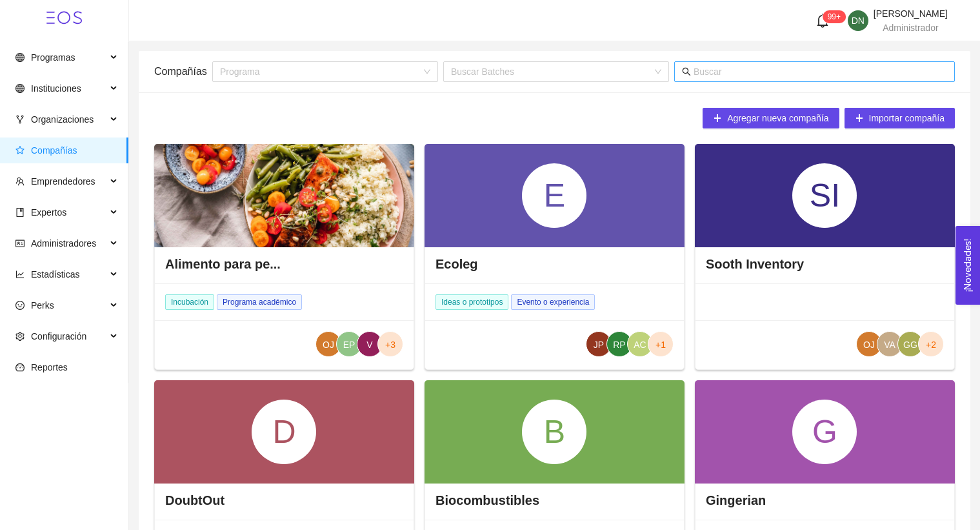  Describe the element at coordinates (190, 302) in the screenshot. I see `span: Incubación` at that location.